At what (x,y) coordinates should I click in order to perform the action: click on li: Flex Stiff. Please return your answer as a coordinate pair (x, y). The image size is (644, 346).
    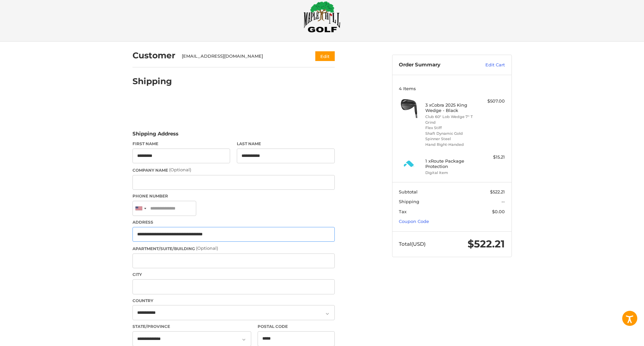
    Looking at the image, I should click on (451, 128).